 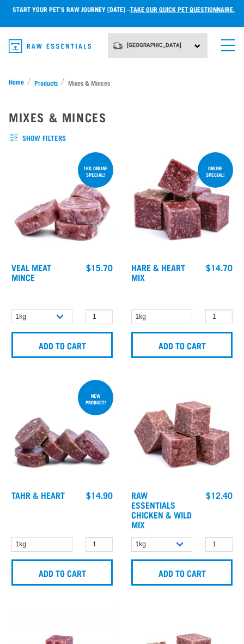 I want to click on a: take our quick pet questionnaire., so click(x=182, y=9).